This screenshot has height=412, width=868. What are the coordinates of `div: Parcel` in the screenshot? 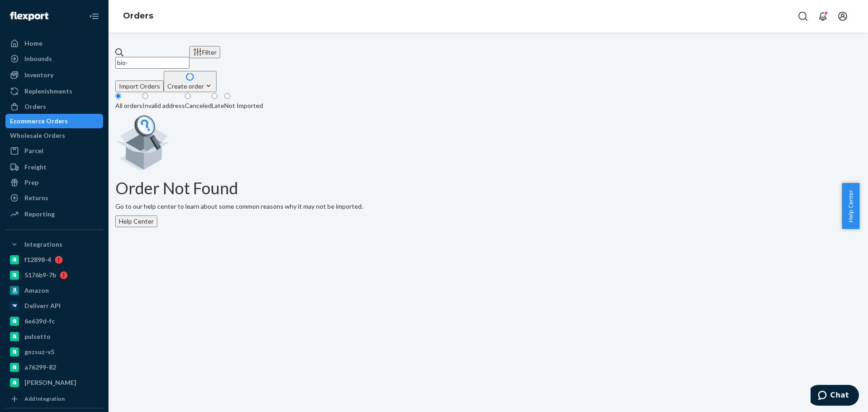 It's located at (34, 151).